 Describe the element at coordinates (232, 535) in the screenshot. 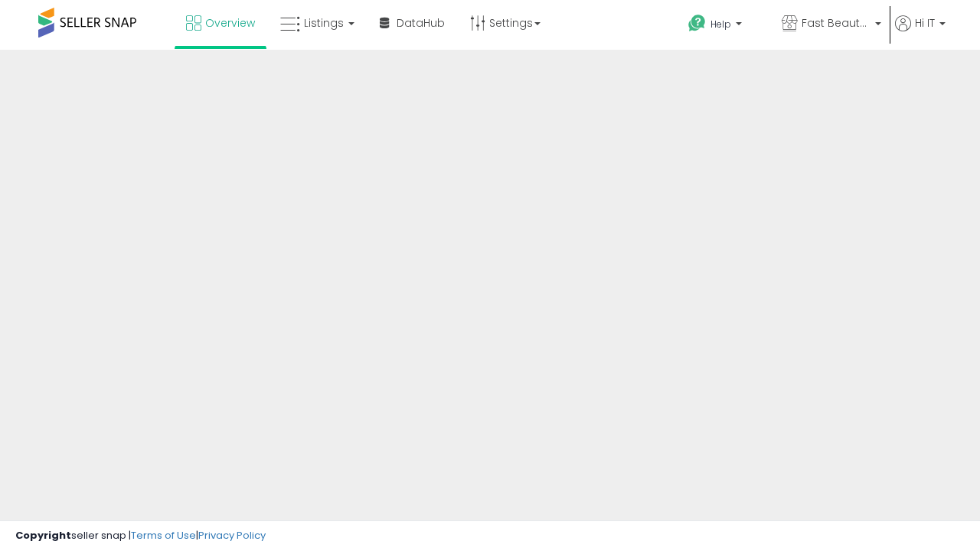

I see `a: Privacy Policy` at that location.